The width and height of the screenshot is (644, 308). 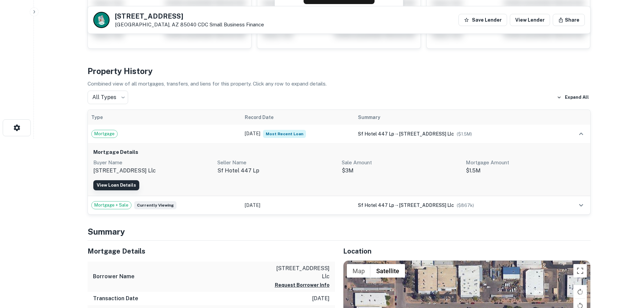 I want to click on p: Mortgage Amount, so click(x=525, y=162).